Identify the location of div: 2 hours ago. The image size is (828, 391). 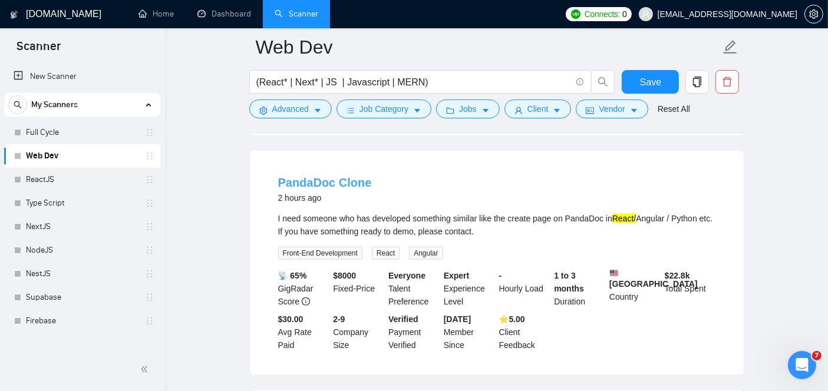
(325, 198).